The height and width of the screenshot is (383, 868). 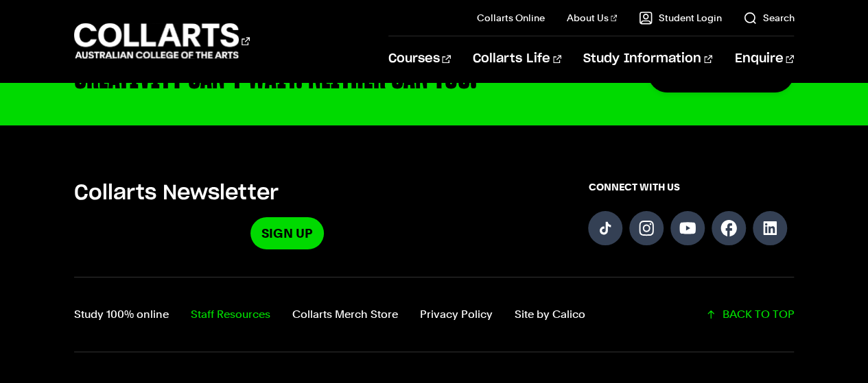 What do you see at coordinates (770, 228) in the screenshot?
I see `a: Follow us on LinkedIn` at bounding box center [770, 228].